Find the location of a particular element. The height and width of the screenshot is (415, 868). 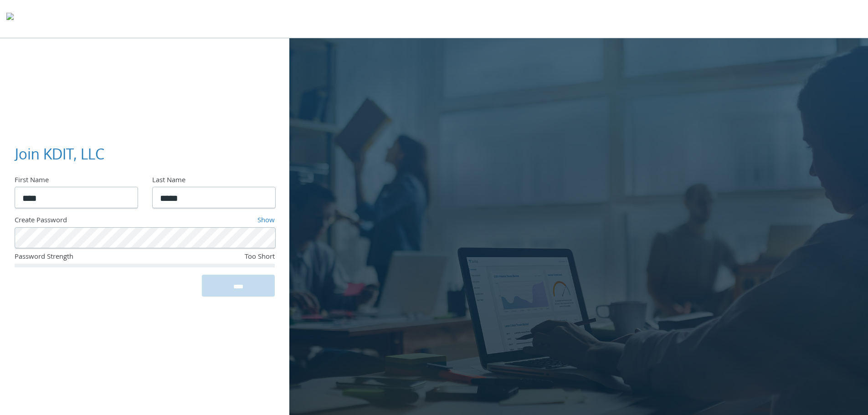

div: First Name is located at coordinates (76, 181).